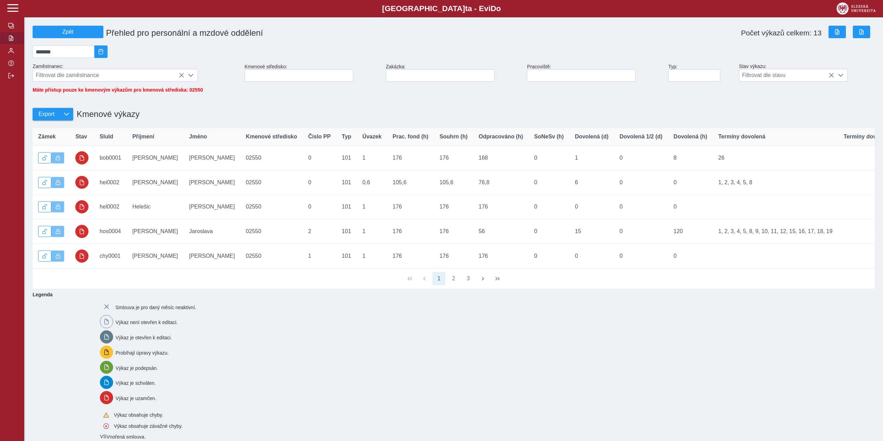 The height and width of the screenshot is (441, 883). Describe the element at coordinates (110, 256) in the screenshot. I see `td: chy0001` at that location.